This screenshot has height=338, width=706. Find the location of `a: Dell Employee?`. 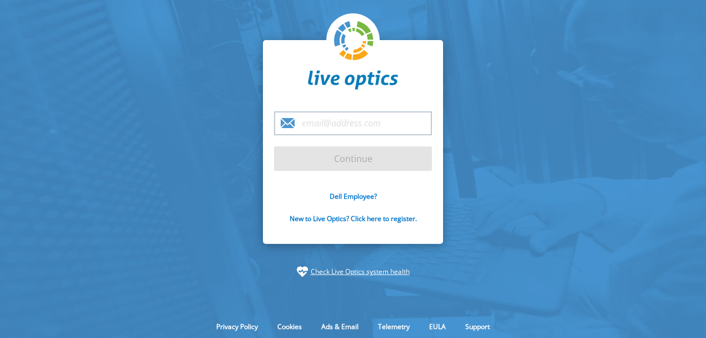

a: Dell Employee? is located at coordinates (353, 196).